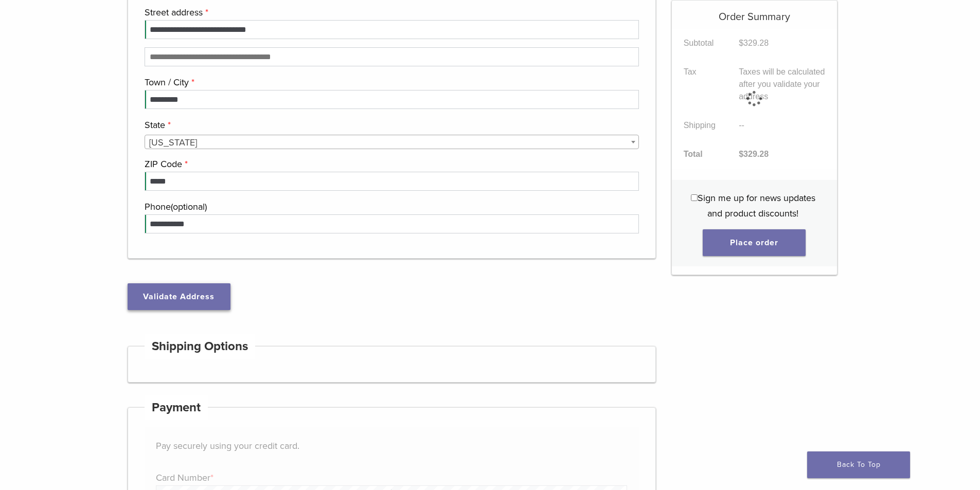 The height and width of the screenshot is (490, 980). Describe the element at coordinates (391, 125) in the screenshot. I see `label: State` at that location.